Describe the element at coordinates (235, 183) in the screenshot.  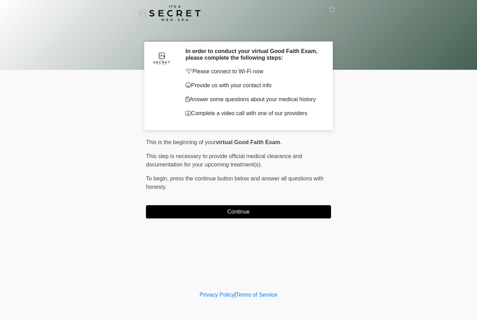
I see `span: press the continue button below and answer all questions with honesty.` at that location.